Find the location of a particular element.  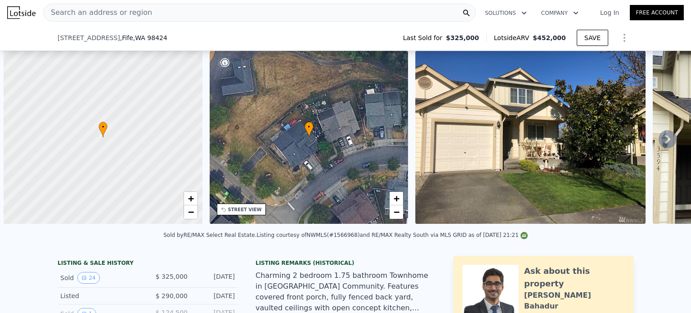

img: NWMLS Logo is located at coordinates (524, 235).